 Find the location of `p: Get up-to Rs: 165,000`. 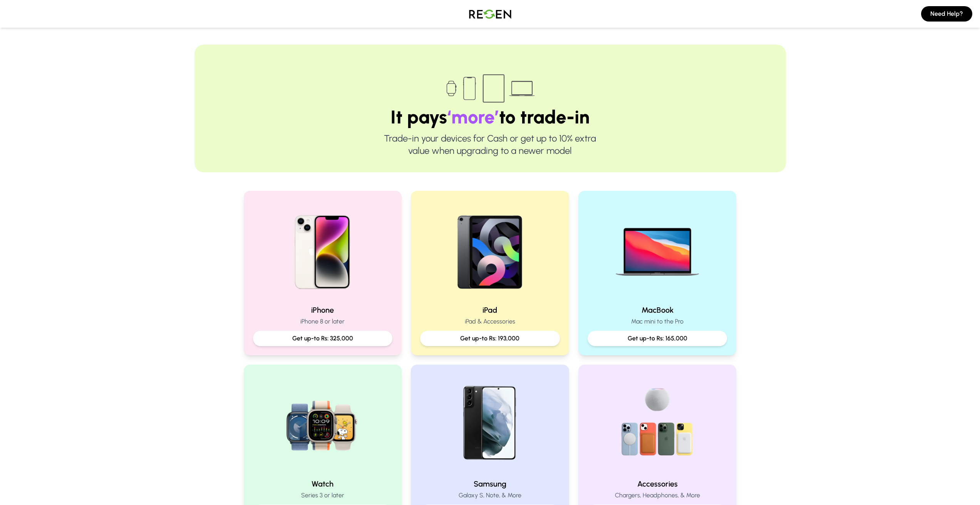

p: Get up-to Rs: 165,000 is located at coordinates (658, 338).